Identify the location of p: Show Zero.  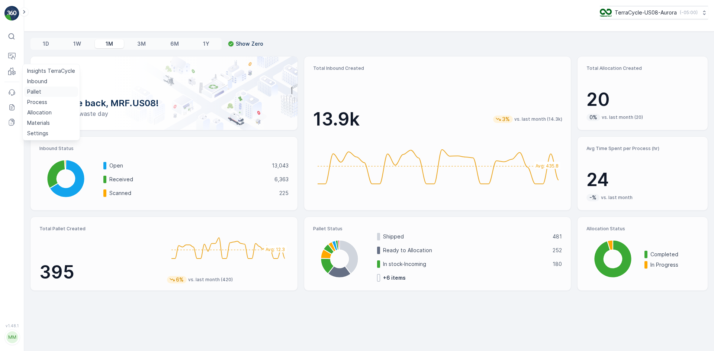
(250, 44).